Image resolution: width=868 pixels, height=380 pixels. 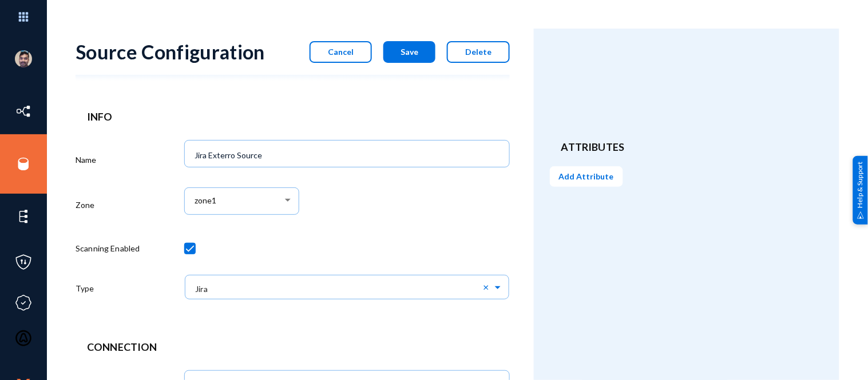 What do you see at coordinates (687, 147) in the screenshot?
I see `header: Attributes` at bounding box center [687, 147].